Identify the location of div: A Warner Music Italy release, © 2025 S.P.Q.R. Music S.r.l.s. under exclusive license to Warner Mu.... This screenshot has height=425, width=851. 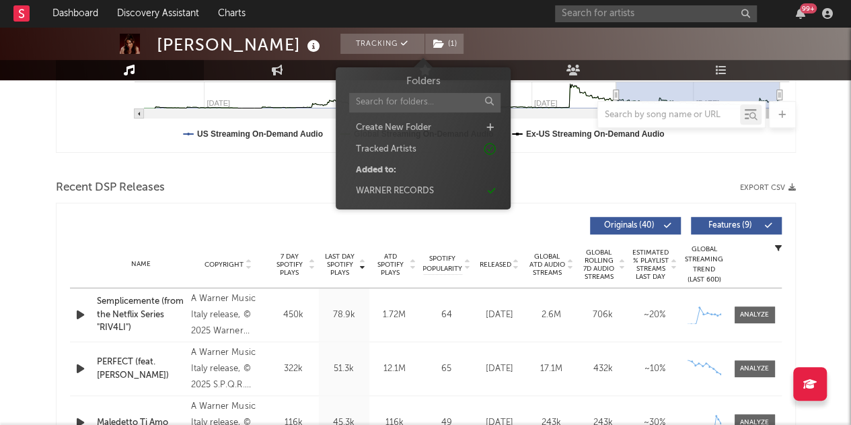
(227, 369).